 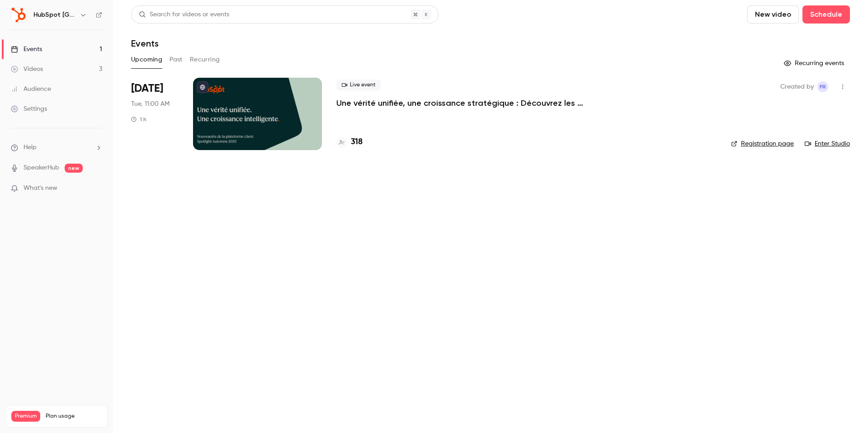 I want to click on h4: 318, so click(x=357, y=142).